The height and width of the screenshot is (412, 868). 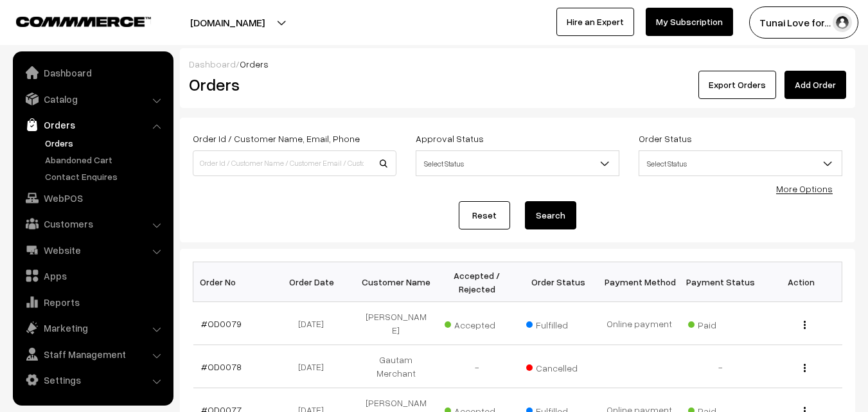 What do you see at coordinates (72, 21) in the screenshot?
I see `a: COMMMERCE` at bounding box center [72, 21].